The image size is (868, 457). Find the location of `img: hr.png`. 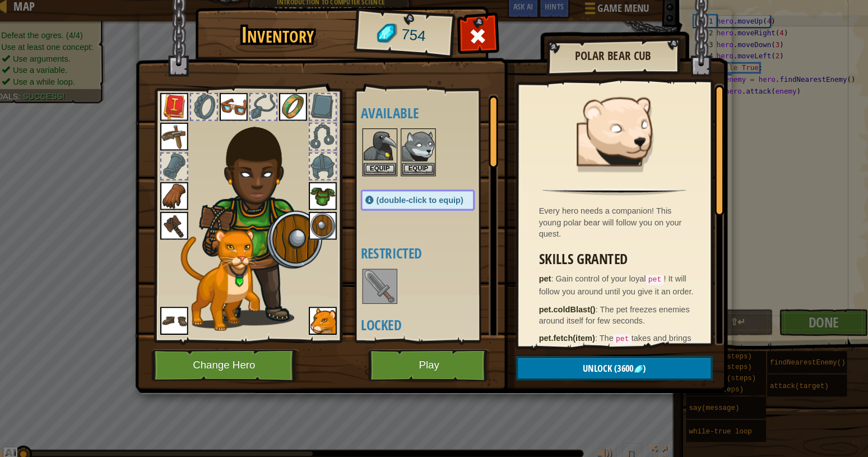

img: hr.png is located at coordinates (606, 193).